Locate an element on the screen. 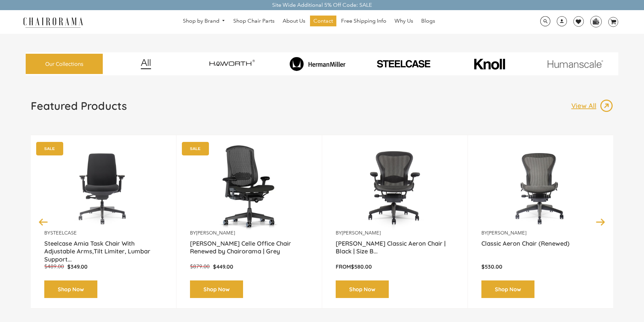  img: image_10_1.png is located at coordinates (490, 64).